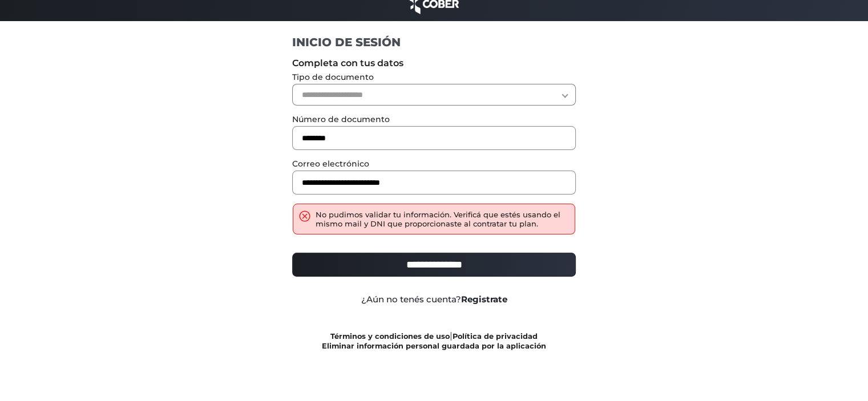  I want to click on label: Tipo de documento, so click(433, 77).